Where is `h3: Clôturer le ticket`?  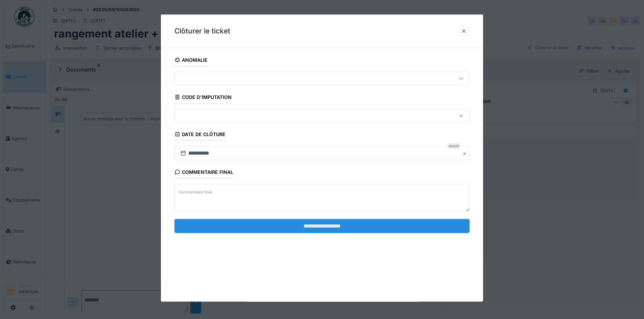 h3: Clôturer le ticket is located at coordinates (202, 31).